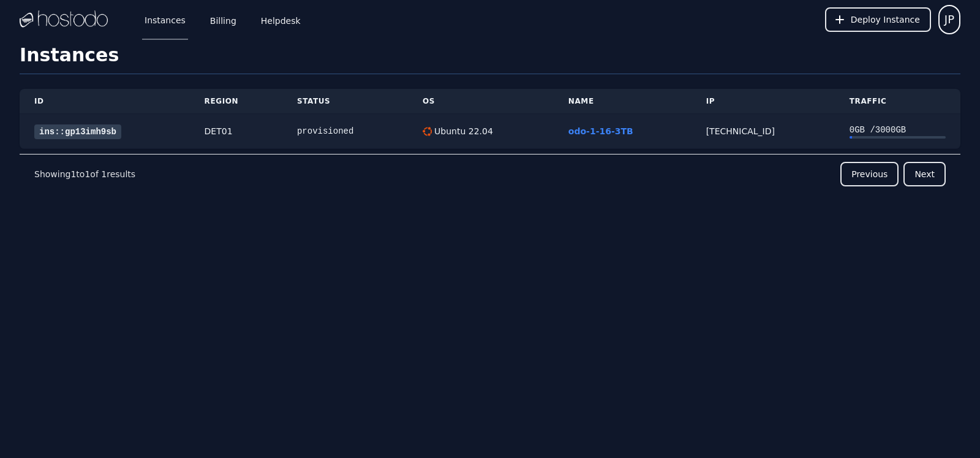 The image size is (980, 458). What do you see at coordinates (897, 101) in the screenshot?
I see `th: Traffic` at bounding box center [897, 101].